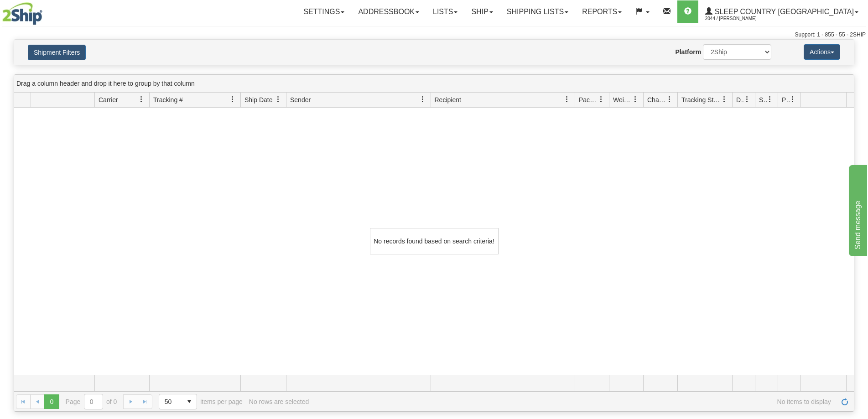 This screenshot has height=419, width=868. What do you see at coordinates (434, 35) in the screenshot?
I see `div: Support: 1 - 855 - 55 - 2SHIP` at bounding box center [434, 35].